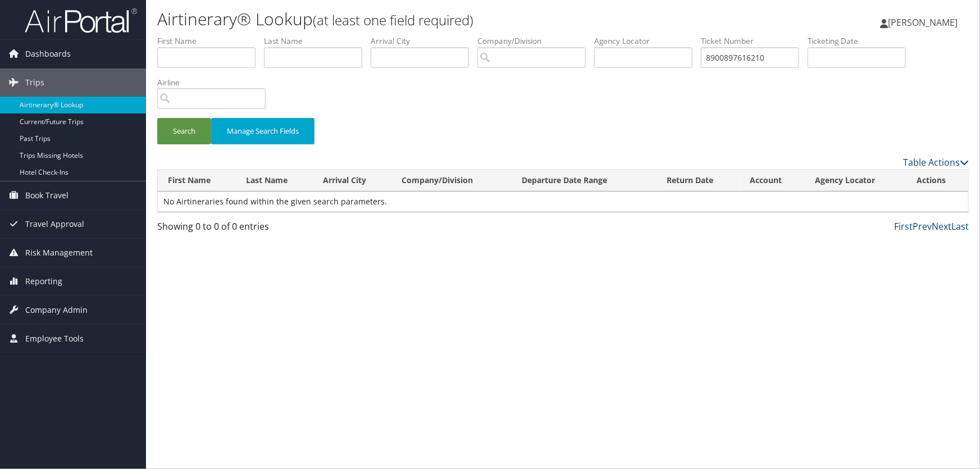 Image resolution: width=980 pixels, height=469 pixels. What do you see at coordinates (81, 20) in the screenshot?
I see `img: airportal-logo.png` at bounding box center [81, 20].